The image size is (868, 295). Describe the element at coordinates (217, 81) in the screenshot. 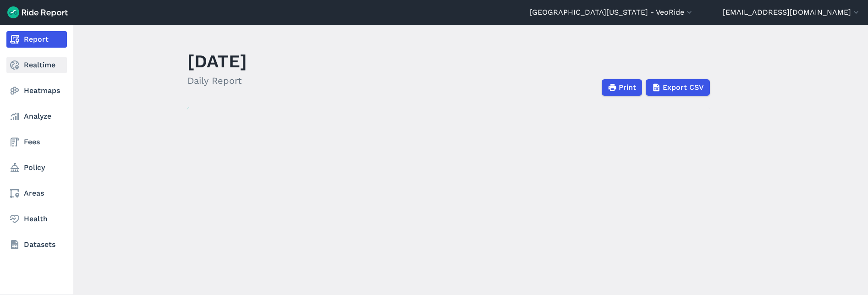

I see `h2: Daily Report` at that location.